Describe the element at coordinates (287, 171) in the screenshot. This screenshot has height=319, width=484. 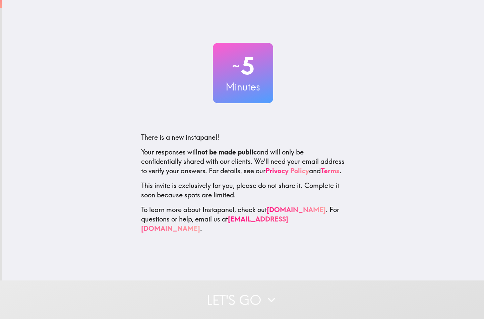
I see `a: Privacy Policy` at that location.